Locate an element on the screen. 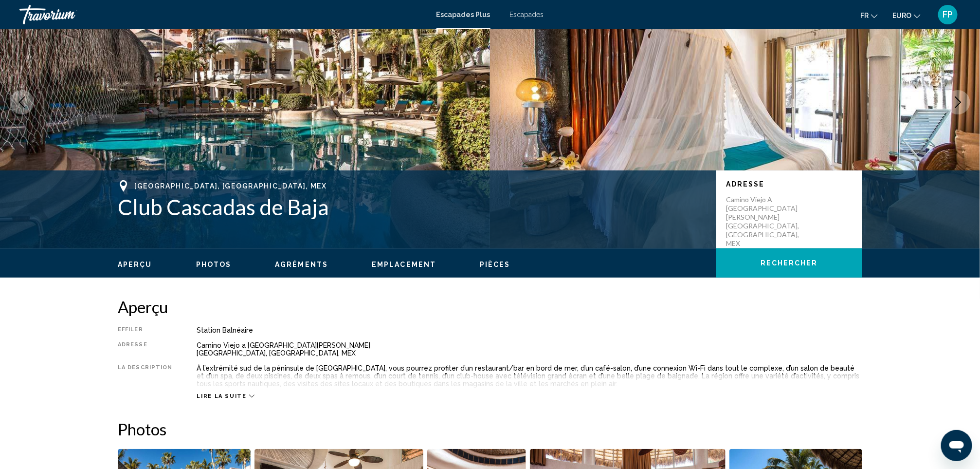  a: Escapades Plus is located at coordinates (463, 15).